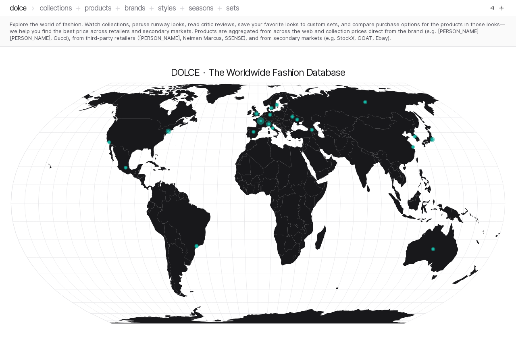  I want to click on a: Log in, so click(491, 8).